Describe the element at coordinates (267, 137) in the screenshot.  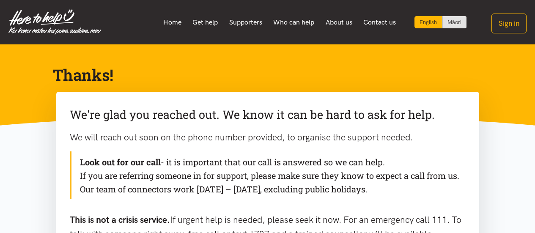
I see `p: We will reach out soon on the phone number provided, to organise the support needed.` at that location.